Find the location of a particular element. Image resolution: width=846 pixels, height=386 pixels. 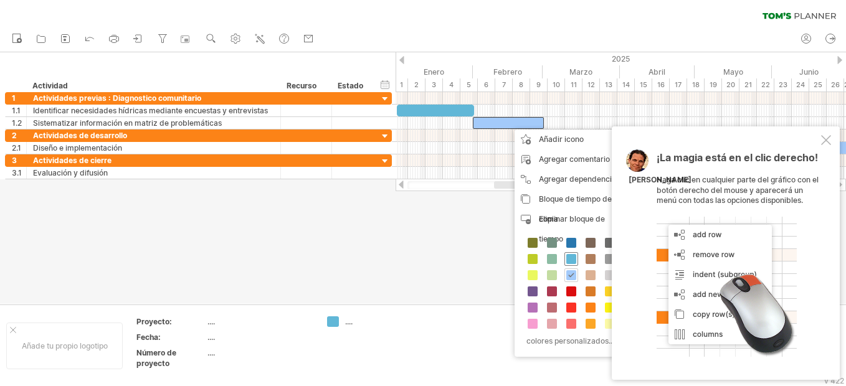

div: 21 is located at coordinates (748, 85).